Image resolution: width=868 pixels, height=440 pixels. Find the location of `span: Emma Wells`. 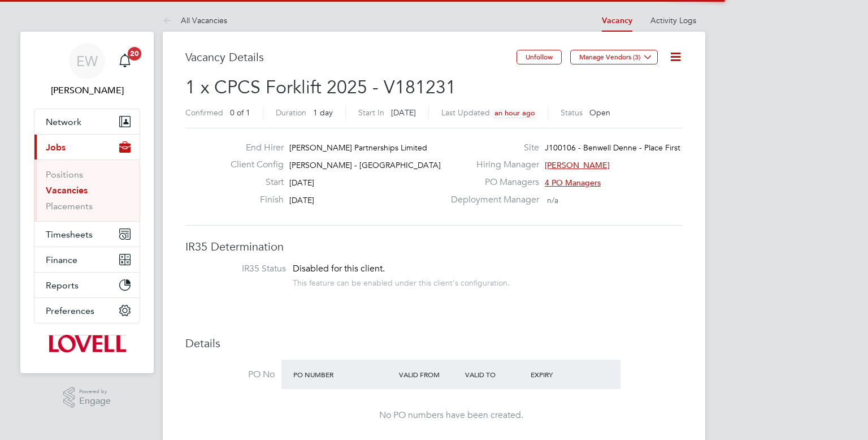

span: Emma Wells is located at coordinates (87, 90).